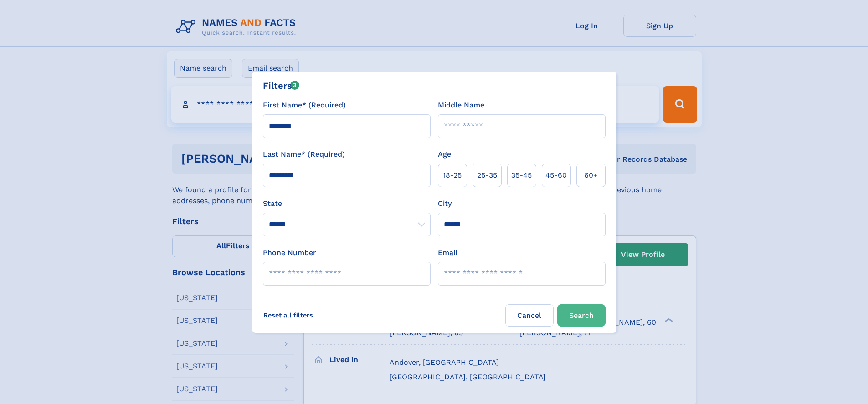 This screenshot has height=404, width=868. What do you see at coordinates (461, 105) in the screenshot?
I see `label: Middle Name` at bounding box center [461, 105].